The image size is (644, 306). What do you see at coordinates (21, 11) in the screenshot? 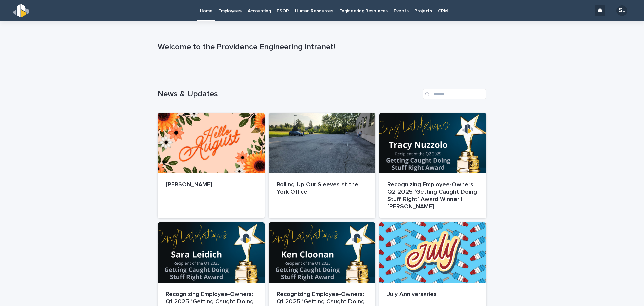
I see `img: s5b5MGTdWwFoU4EDV7nw` at bounding box center [21, 11].